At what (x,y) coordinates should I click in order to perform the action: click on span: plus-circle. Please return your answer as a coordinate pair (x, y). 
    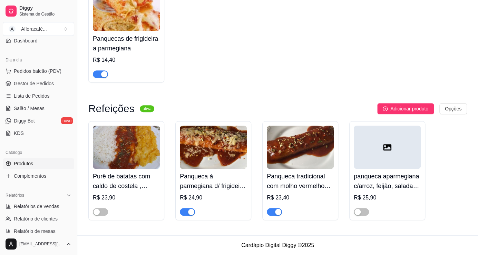
    Looking at the image, I should click on (385, 109).